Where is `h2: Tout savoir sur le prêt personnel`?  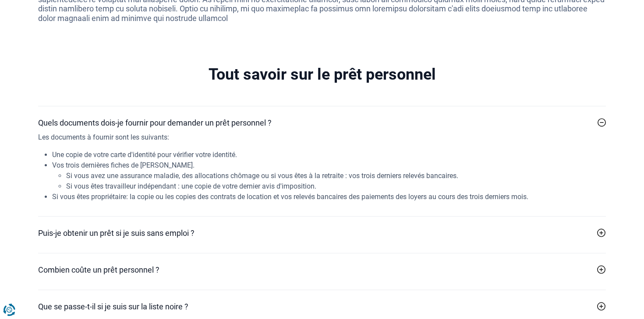
h2: Tout savoir sur le prêt personnel is located at coordinates (322, 74).